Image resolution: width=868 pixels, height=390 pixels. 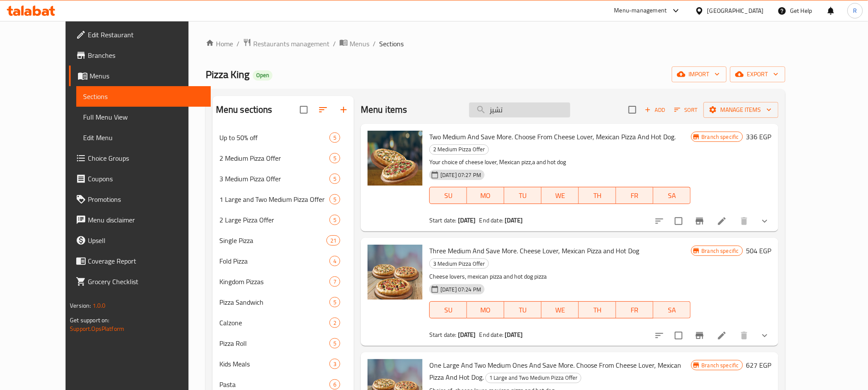 I want to click on div: Kingdom Pizzas7, so click(x=283, y=281).